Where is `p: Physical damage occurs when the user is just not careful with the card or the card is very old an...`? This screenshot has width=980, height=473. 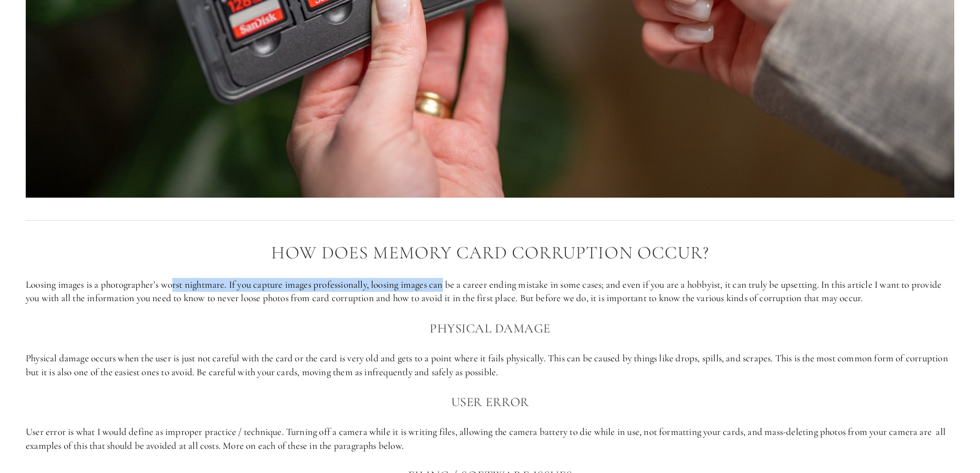
p: Physical damage occurs when the user is just not careful with the card or the card is very old an... is located at coordinates (490, 365).